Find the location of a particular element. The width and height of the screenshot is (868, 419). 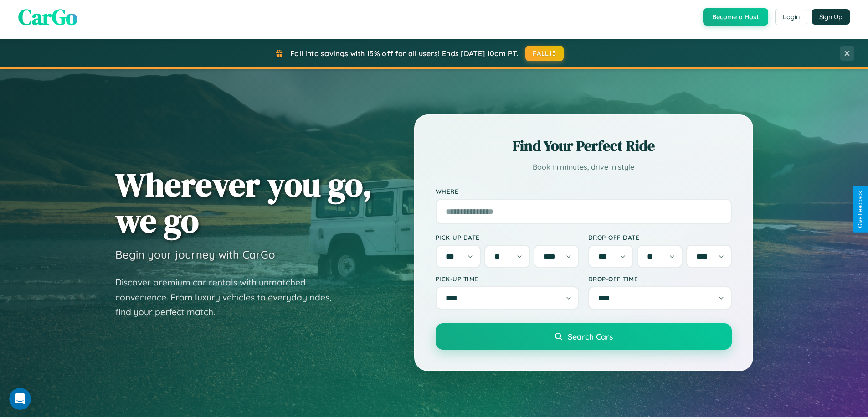

h3: Begin your journey with CarGo is located at coordinates (195, 254).